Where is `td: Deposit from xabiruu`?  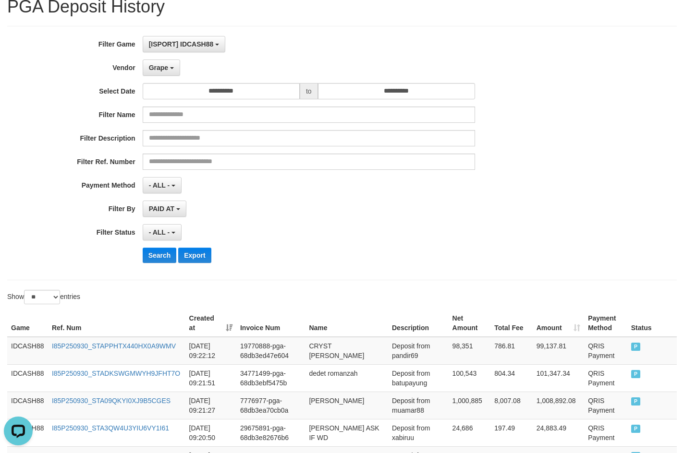
td: Deposit from xabiruu is located at coordinates (418, 433).